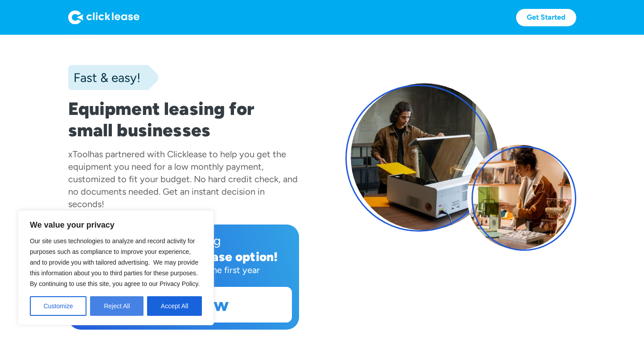  I want to click on div: has partnered with Clicklease to help you get the equipment you need for a low monthly payment, c..., so click(183, 179).